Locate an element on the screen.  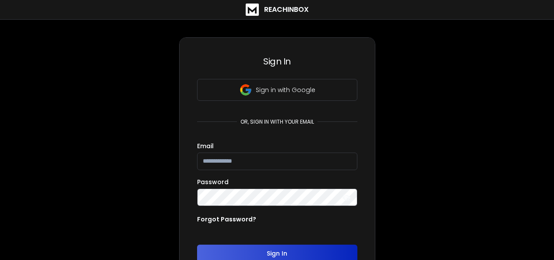
img: logo is located at coordinates (252, 10).